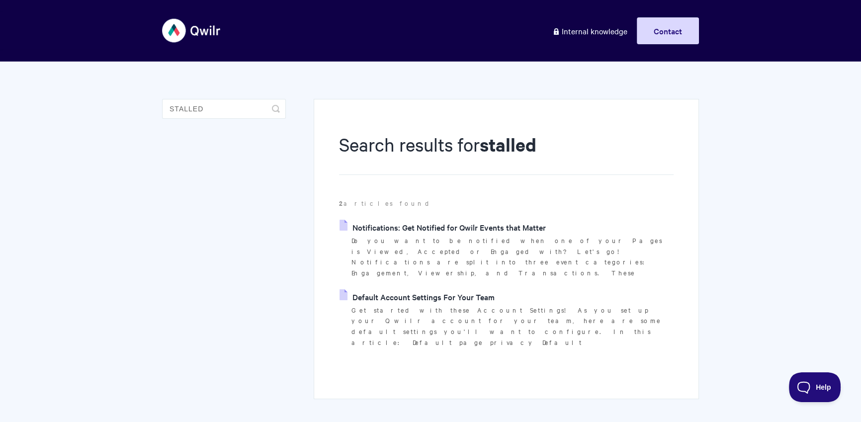 The width and height of the screenshot is (861, 422). I want to click on strong: stalled, so click(508, 144).